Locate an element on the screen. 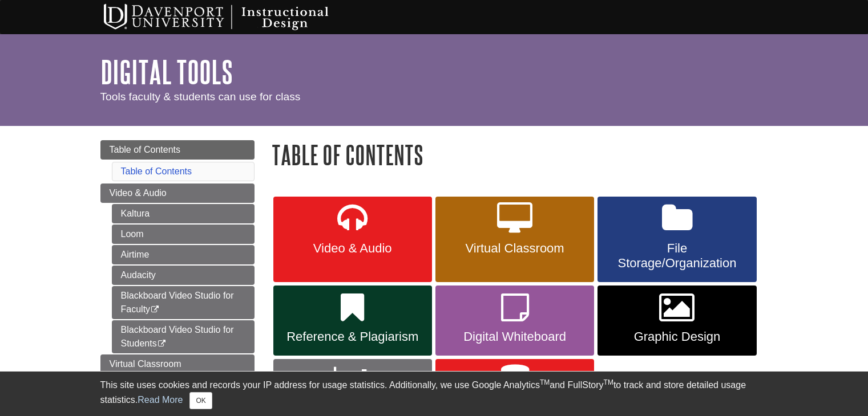 The image size is (868, 416). a: Read More is located at coordinates (160, 400).